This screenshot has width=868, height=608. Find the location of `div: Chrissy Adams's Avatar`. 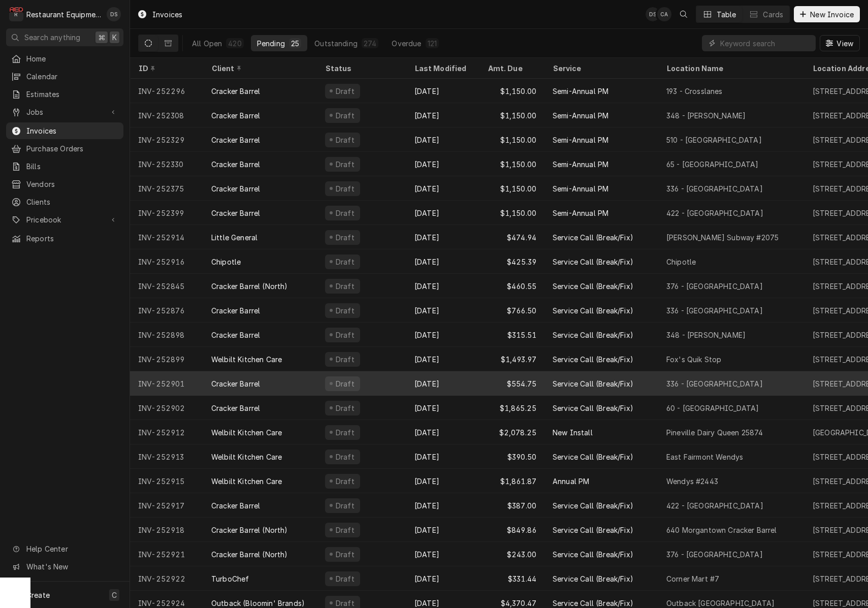

div: Chrissy Adams's Avatar is located at coordinates (664, 14).